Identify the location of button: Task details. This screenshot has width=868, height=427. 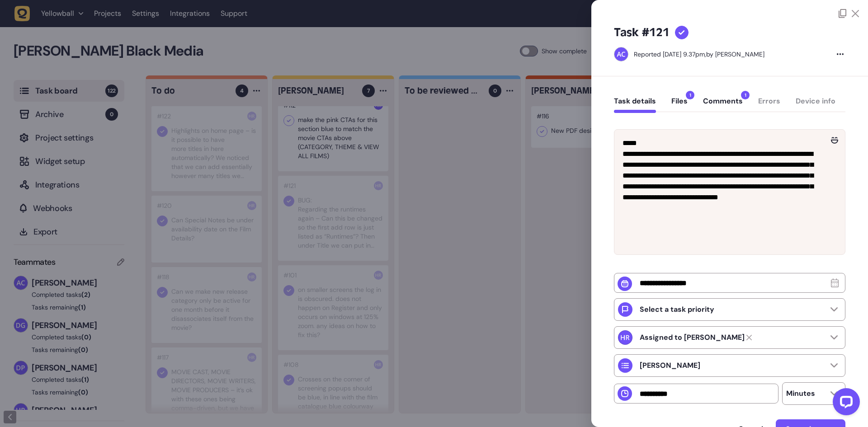
(635, 105).